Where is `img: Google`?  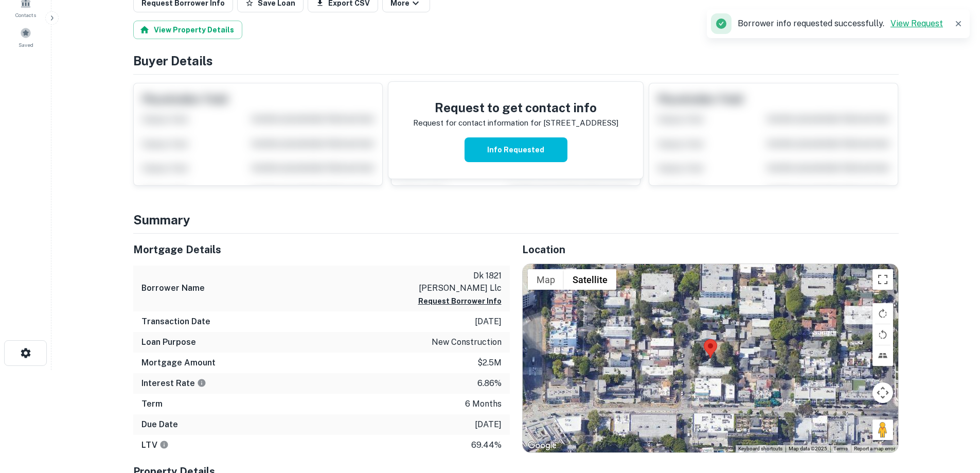 img: Google is located at coordinates (543, 445).